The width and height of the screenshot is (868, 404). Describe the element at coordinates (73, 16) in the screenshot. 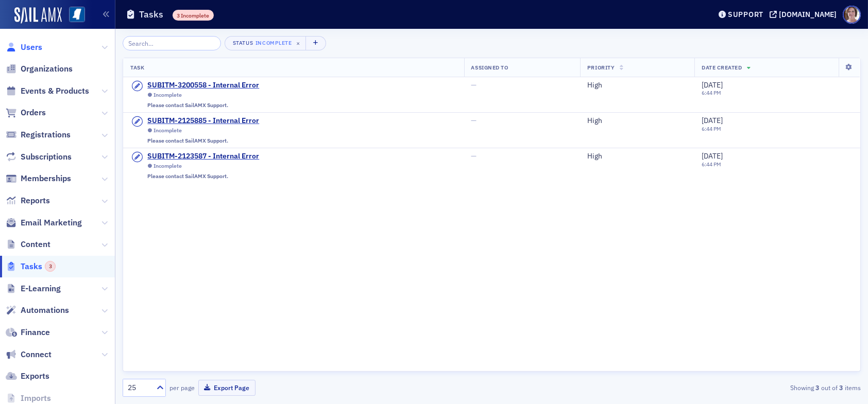

I see `a: View Homepage` at that location.